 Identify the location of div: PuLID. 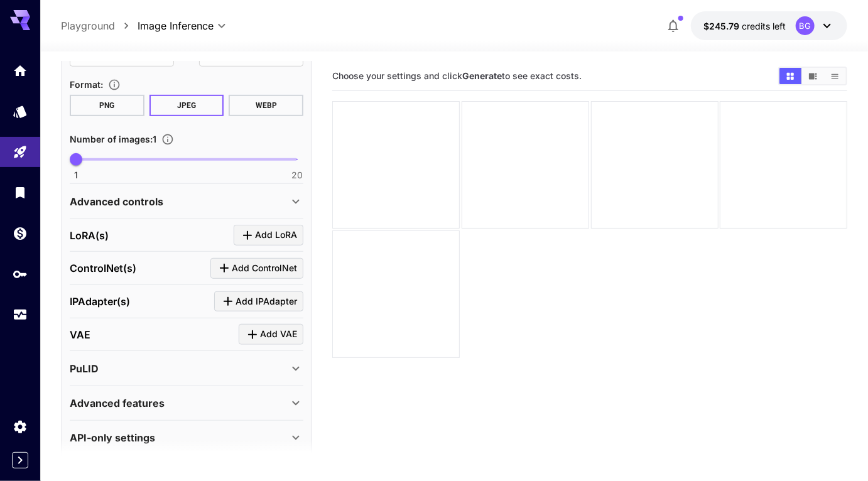
(186, 369).